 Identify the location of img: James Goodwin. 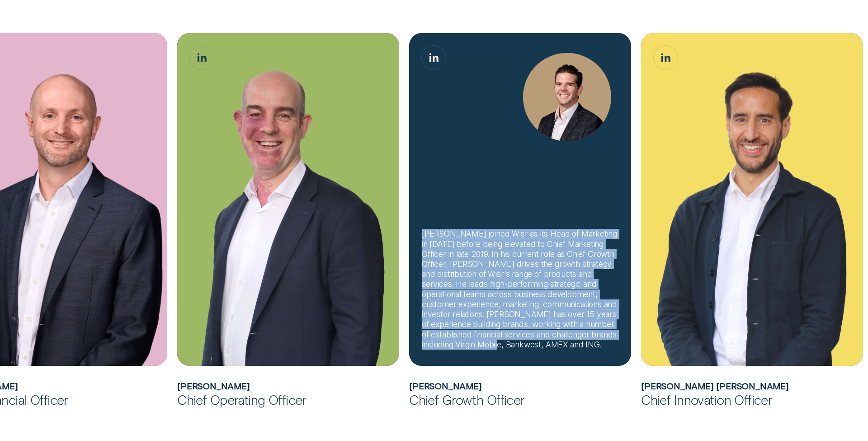
(567, 97).